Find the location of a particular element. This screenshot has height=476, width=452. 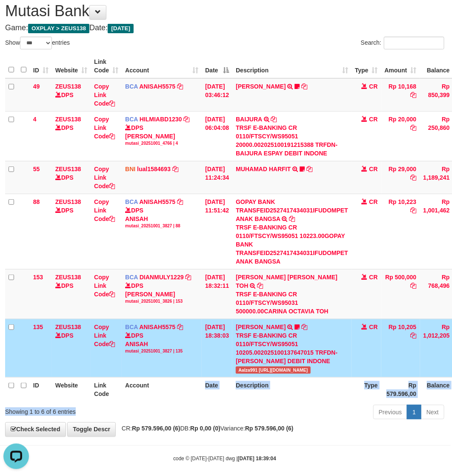

div: TRSF E-BANKING CR 0110/FTSCY/WS95031 500000.00CARINA OCTAVIA TOH is located at coordinates (292, 303).